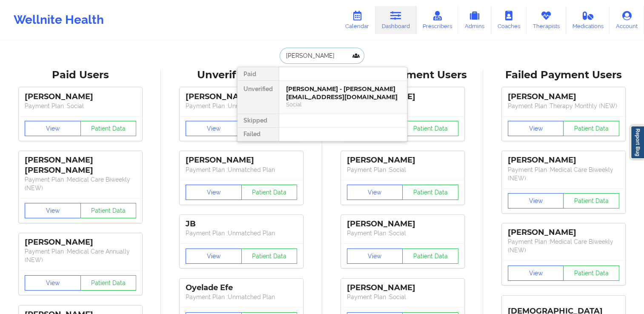 The width and height of the screenshot is (644, 314). I want to click on a: Coaches, so click(509, 20).